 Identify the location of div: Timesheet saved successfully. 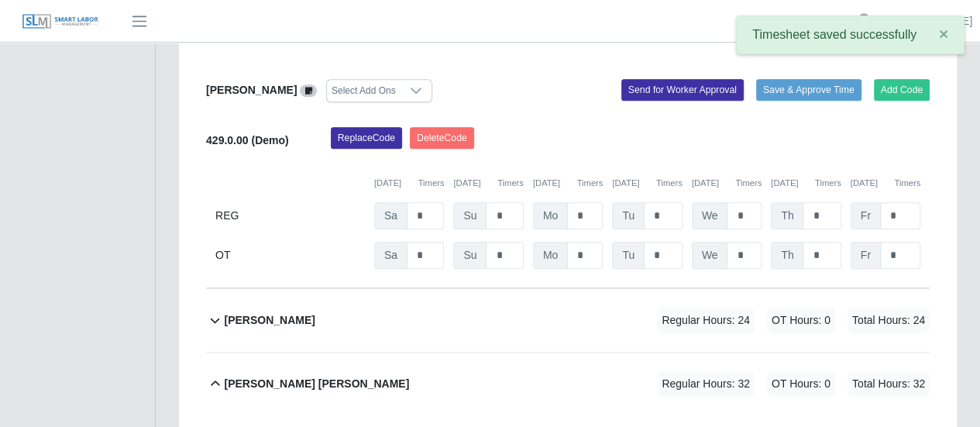
(850, 35).